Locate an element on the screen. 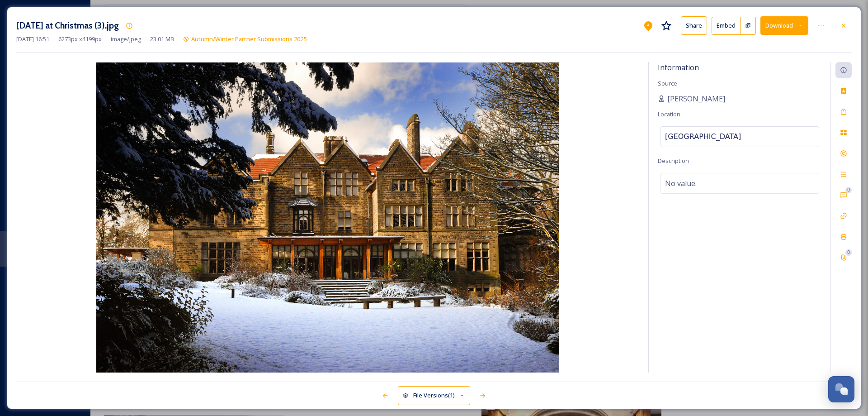 The width and height of the screenshot is (868, 416). span: No value. is located at coordinates (681, 183).